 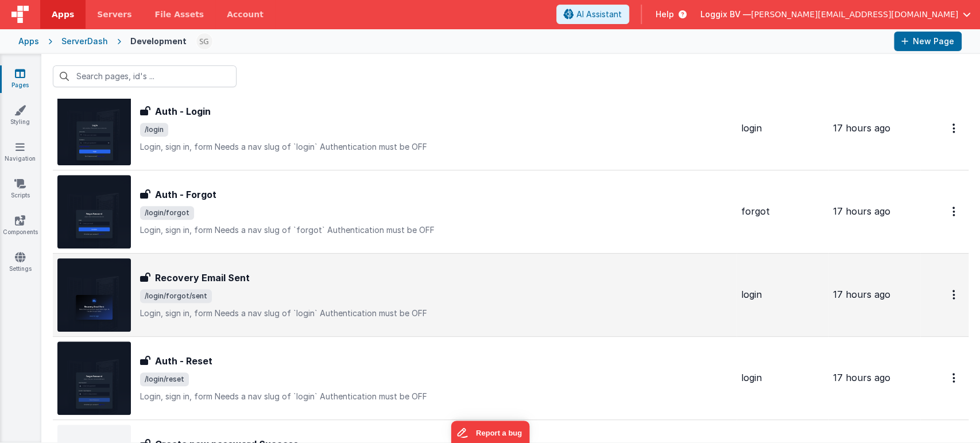 What do you see at coordinates (599, 15) in the screenshot?
I see `span: AI Assistant` at bounding box center [599, 15].